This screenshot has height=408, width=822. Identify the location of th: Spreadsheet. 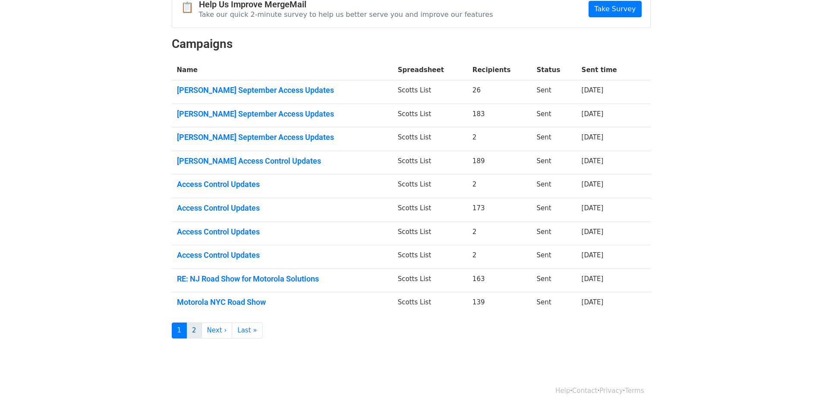
(430, 70).